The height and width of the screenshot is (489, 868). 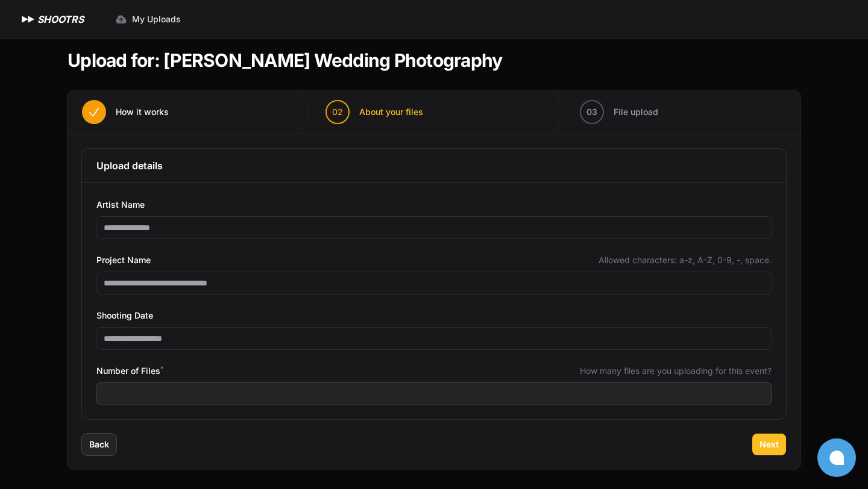 I want to click on button: Open chat window, so click(x=837, y=458).